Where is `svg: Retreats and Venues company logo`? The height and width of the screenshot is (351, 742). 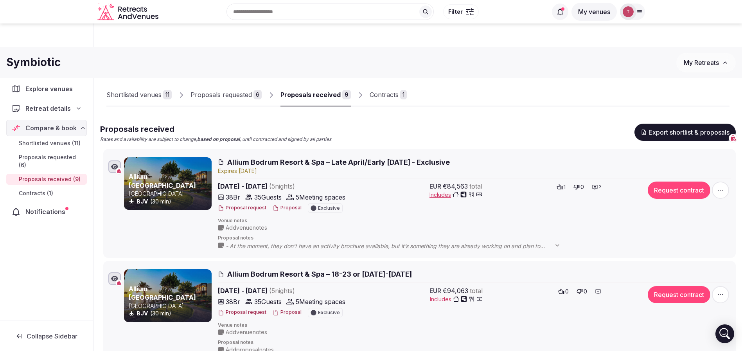
svg: Retreats and Venues company logo is located at coordinates (129, 12).